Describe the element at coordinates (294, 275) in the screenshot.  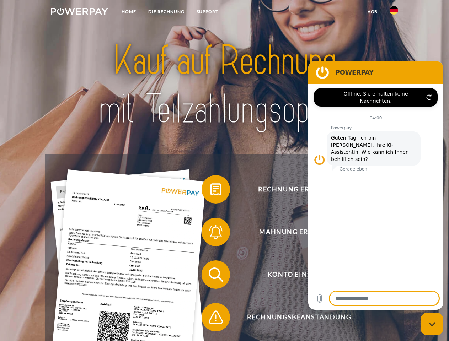
I see `button: Konto einsehen` at that location.